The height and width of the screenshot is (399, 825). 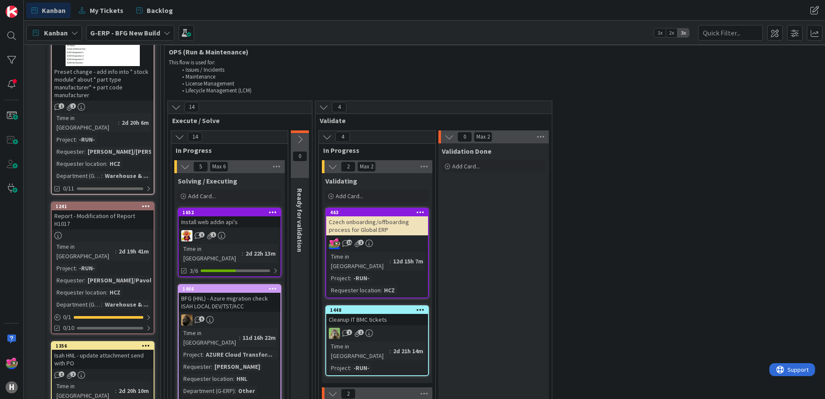 What do you see at coordinates (195, 137) in the screenshot?
I see `span: 14` at bounding box center [195, 137].